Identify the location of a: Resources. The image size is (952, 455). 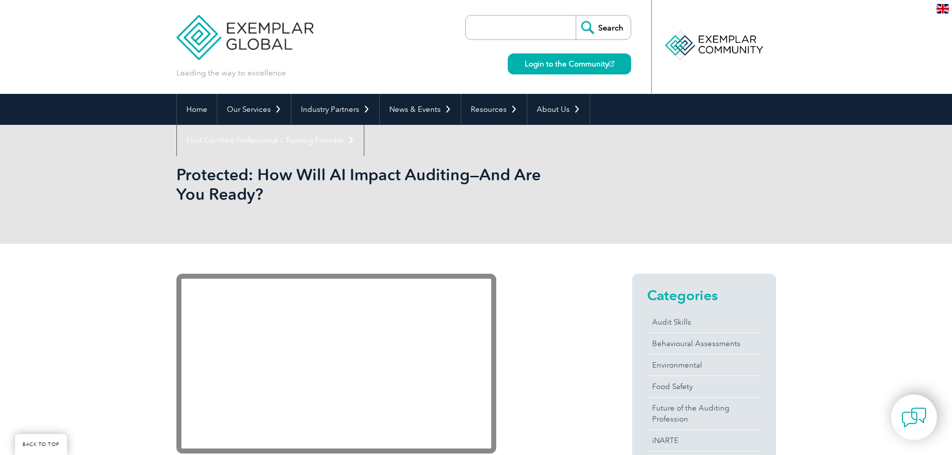
(494, 109).